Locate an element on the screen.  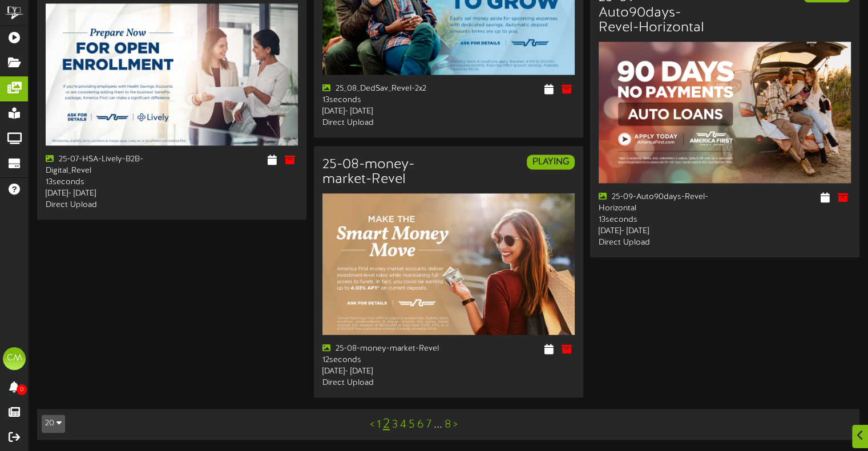
h3: 25-08-money-market-Revel is located at coordinates (381, 172).